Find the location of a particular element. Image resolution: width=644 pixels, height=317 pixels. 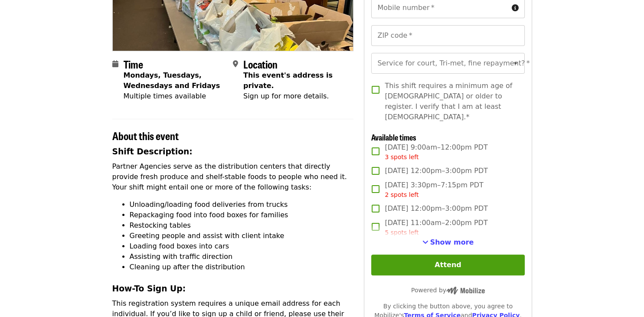

span: Sign up for more details. is located at coordinates (286, 96).